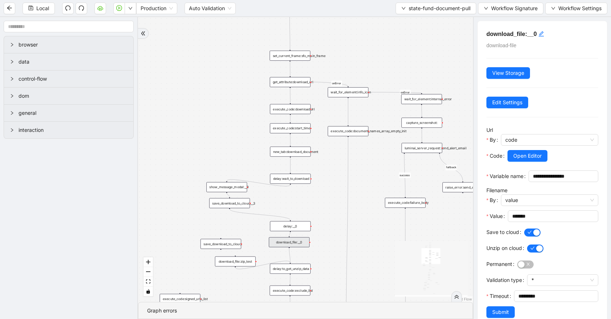 This screenshot has width=611, height=319. Describe the element at coordinates (503, 232) in the screenshot. I see `span: Save to cloud` at that location.